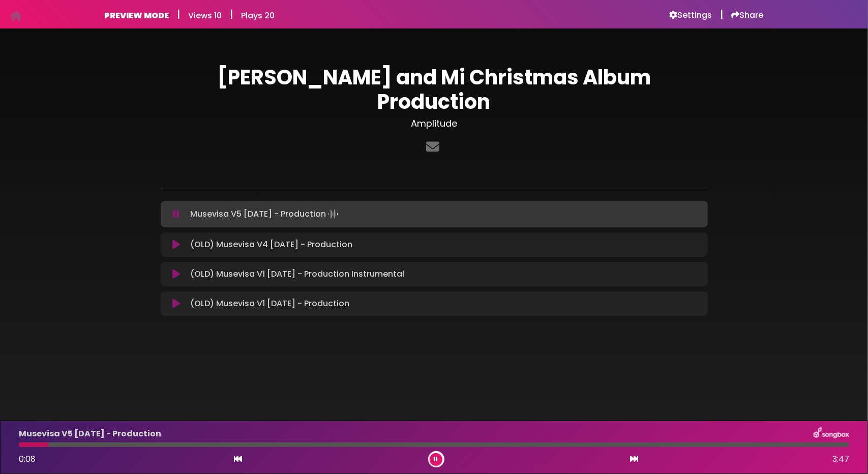 The width and height of the screenshot is (868, 474). Describe the element at coordinates (691, 16) in the screenshot. I see `a: Settings` at that location.